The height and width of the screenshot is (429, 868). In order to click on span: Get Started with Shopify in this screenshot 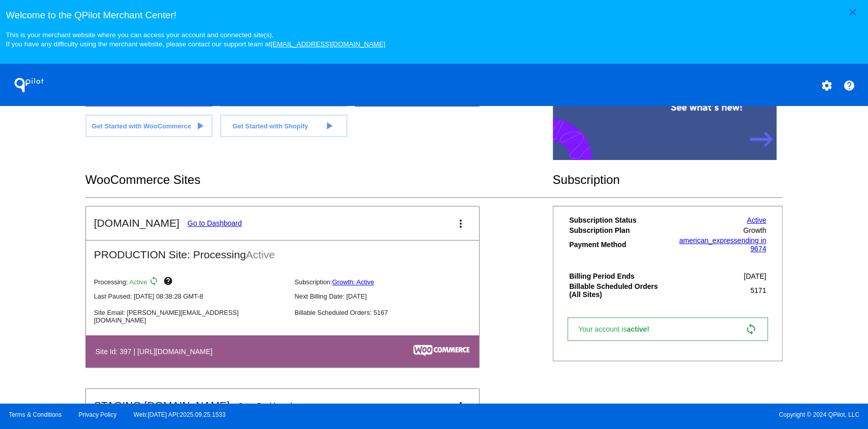, I will do `click(270, 126)`.